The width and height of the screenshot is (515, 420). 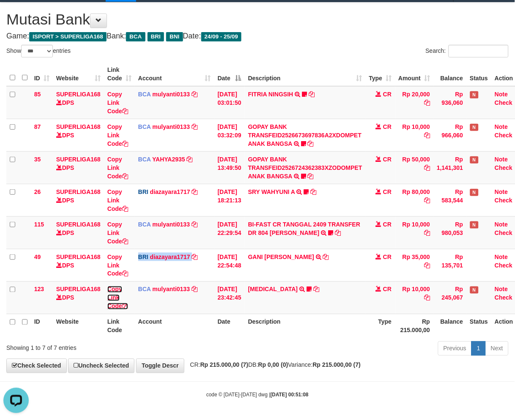 What do you see at coordinates (450, 135) in the screenshot?
I see `td: Rp 966,060` at bounding box center [450, 135].